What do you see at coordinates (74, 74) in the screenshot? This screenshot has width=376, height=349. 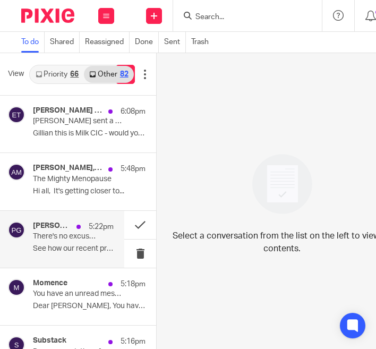 I see `div: 66` at bounding box center [74, 74].